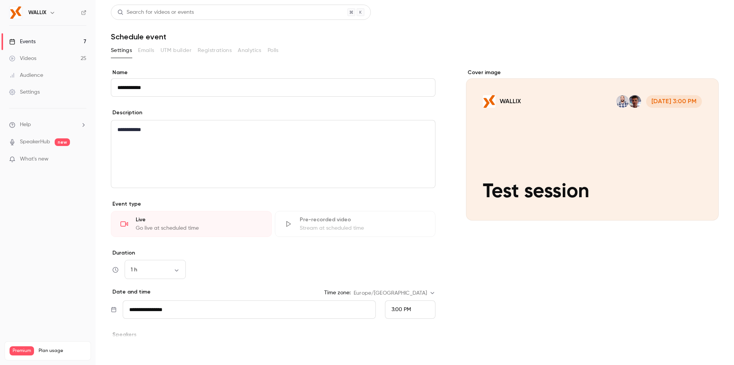 This screenshot has width=734, height=365. I want to click on button: Save, so click(125, 351).